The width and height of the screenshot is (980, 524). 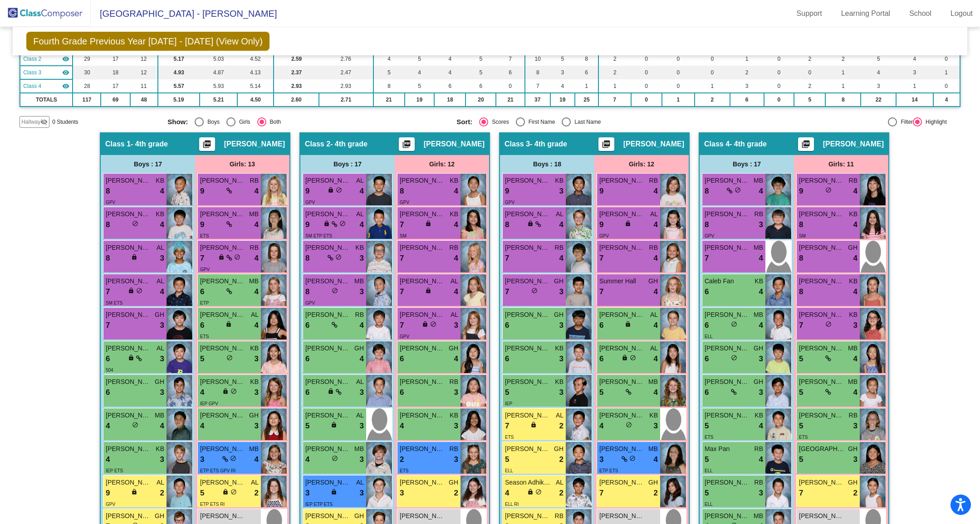 What do you see at coordinates (274, 122) in the screenshot?
I see `div: Both` at bounding box center [274, 122].